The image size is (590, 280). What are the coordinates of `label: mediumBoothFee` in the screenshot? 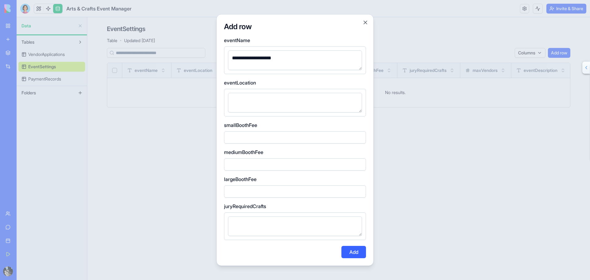 It's located at (295, 152).